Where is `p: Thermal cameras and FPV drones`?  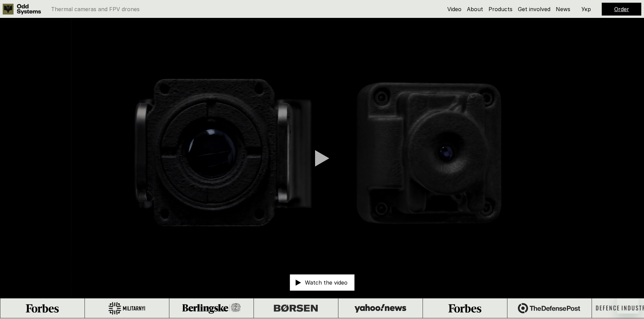
p: Thermal cameras and FPV drones is located at coordinates (96, 9).